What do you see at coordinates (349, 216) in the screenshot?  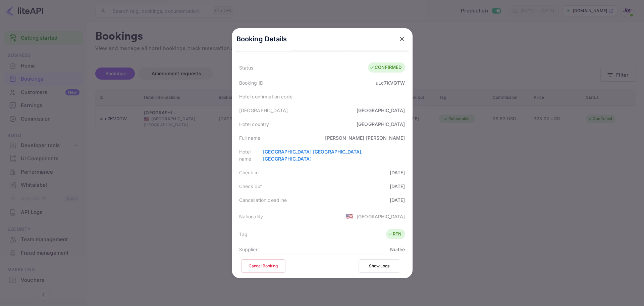 I see `span: United States` at bounding box center [349, 216].